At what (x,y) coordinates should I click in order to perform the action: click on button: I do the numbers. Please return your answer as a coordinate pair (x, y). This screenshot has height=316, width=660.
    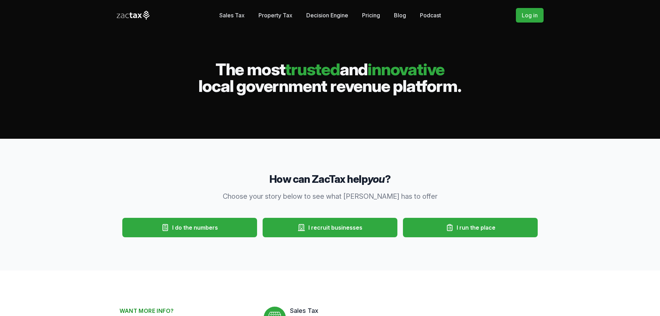
    Looking at the image, I should click on (190, 227).